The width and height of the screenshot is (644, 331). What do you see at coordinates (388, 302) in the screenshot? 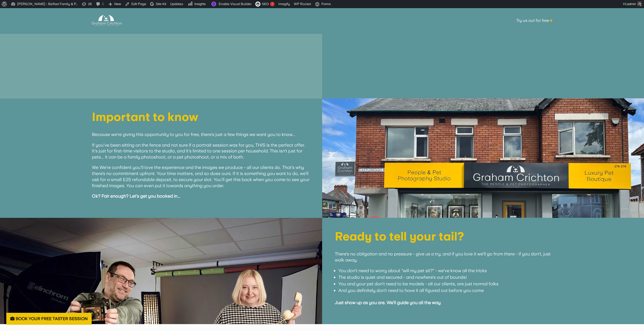
I see `strong: Just show up as you are. We'll guide you all the way.` at bounding box center [388, 302].